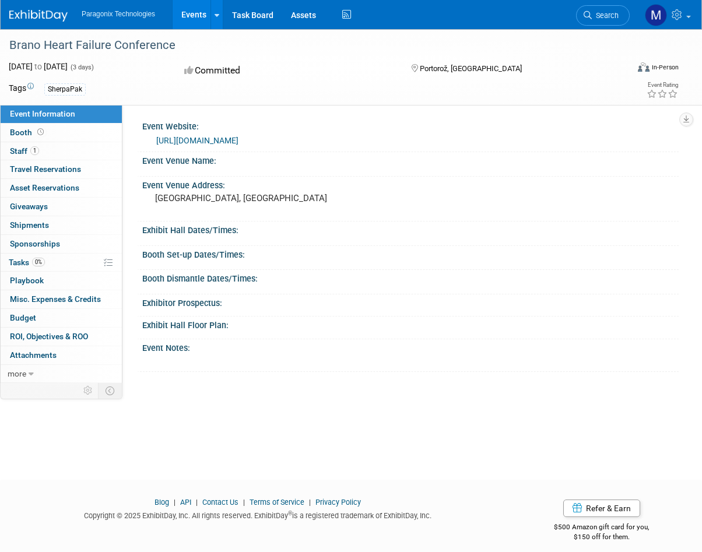  Describe the element at coordinates (65, 89) in the screenshot. I see `div: SherpaPak` at that location.